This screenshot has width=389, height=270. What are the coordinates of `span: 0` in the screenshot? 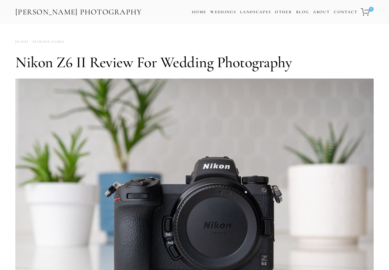 It's located at (371, 9).